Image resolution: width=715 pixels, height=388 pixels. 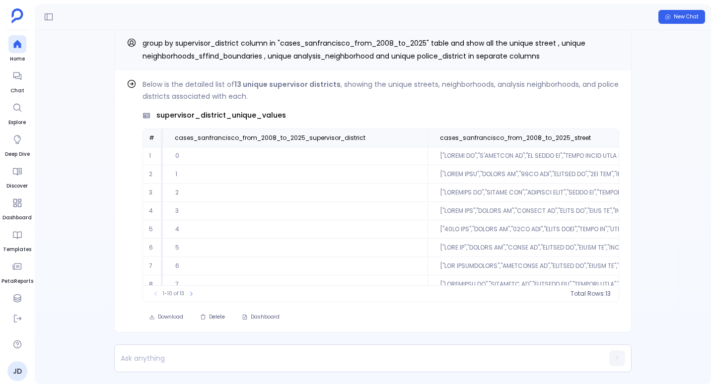 I want to click on a: Chat, so click(x=17, y=81).